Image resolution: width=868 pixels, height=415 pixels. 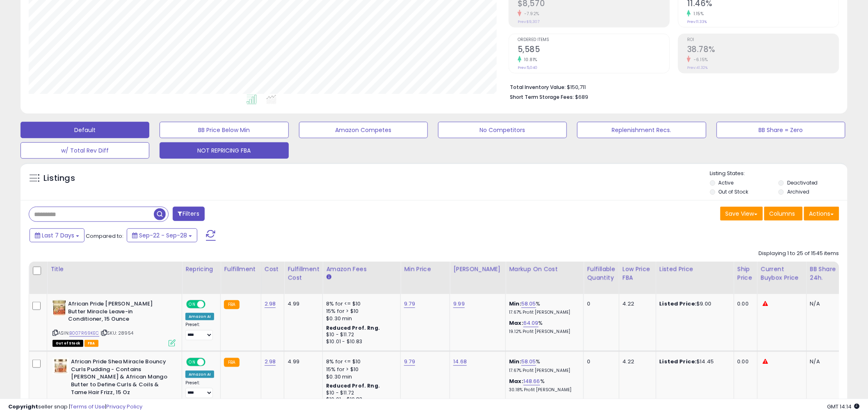 I want to click on label: Deactivated, so click(x=802, y=182).